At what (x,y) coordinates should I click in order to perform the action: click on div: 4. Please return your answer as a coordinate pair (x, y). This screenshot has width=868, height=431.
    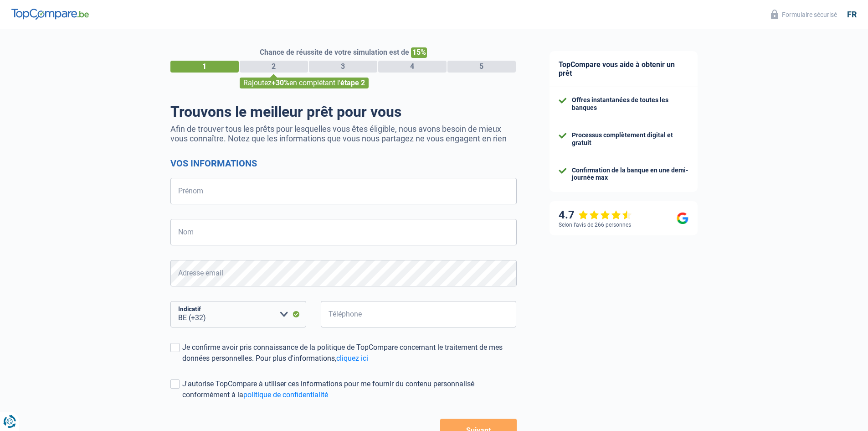
    Looking at the image, I should click on (412, 67).